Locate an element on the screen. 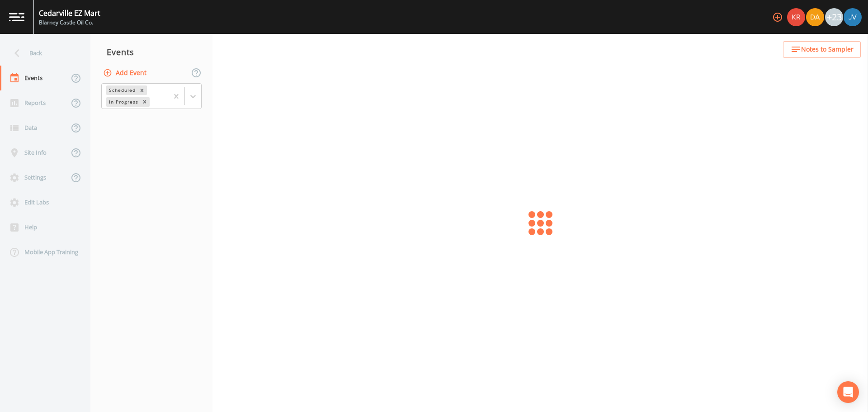  div: Scheduled is located at coordinates (122, 90).